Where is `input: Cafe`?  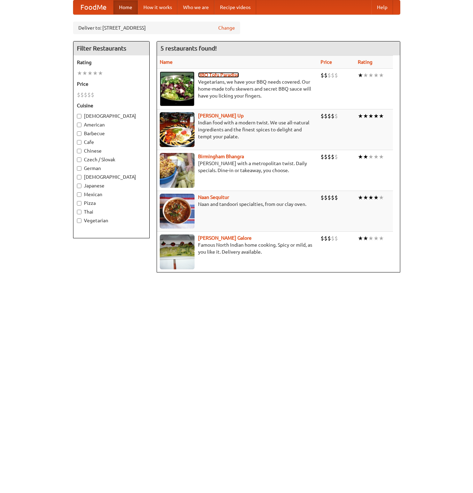
input: Cafe is located at coordinates (79, 142).